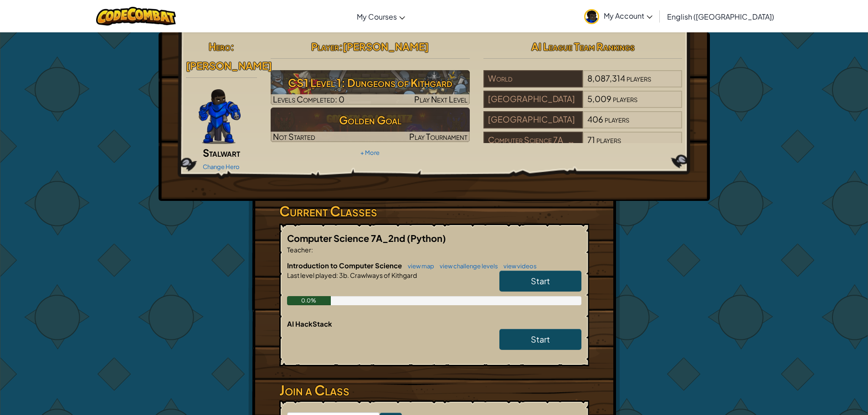 Image resolution: width=868 pixels, height=415 pixels. Describe the element at coordinates (591, 16) in the screenshot. I see `img: avatar` at that location.